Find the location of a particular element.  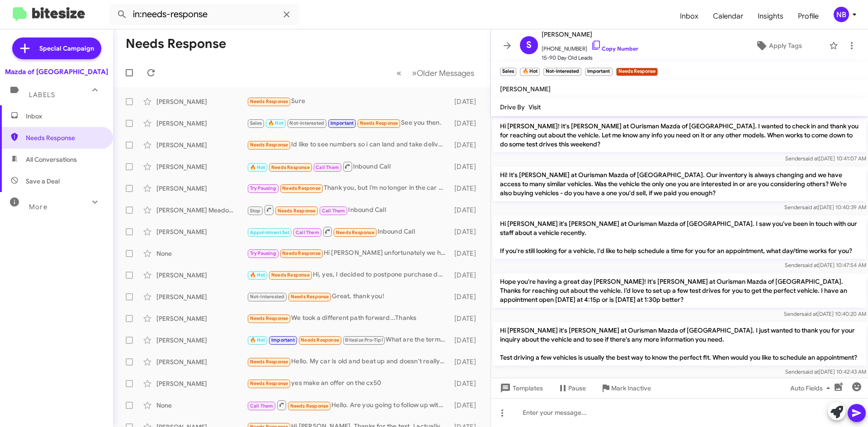

span: More is located at coordinates (38, 207).